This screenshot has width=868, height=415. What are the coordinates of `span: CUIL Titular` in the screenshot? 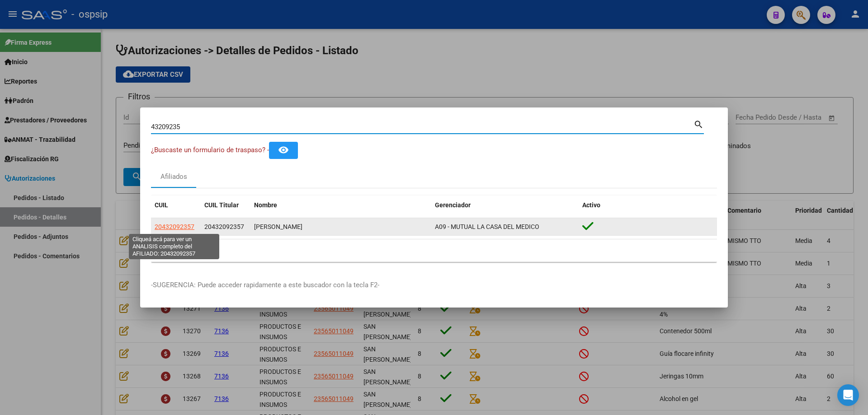 It's located at (221, 205).